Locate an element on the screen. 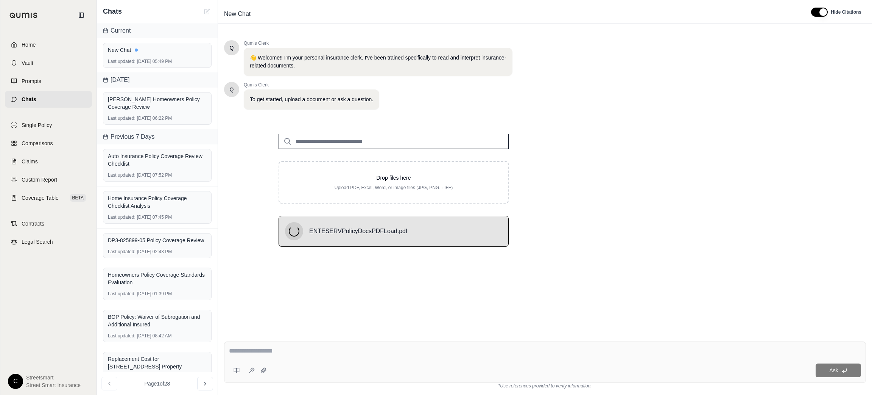 This screenshot has height=395, width=872. span: Hide Citations is located at coordinates (846, 12).